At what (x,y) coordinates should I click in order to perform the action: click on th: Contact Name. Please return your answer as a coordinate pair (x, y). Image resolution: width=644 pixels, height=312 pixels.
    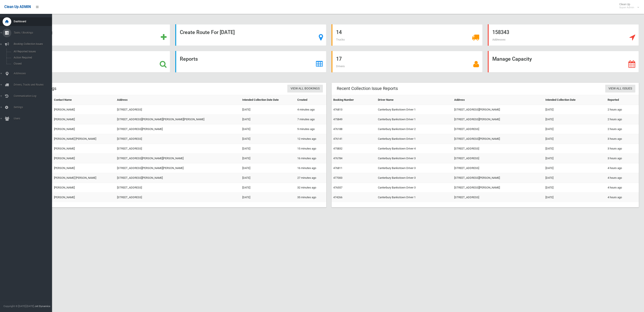
    Looking at the image, I should click on (84, 100).